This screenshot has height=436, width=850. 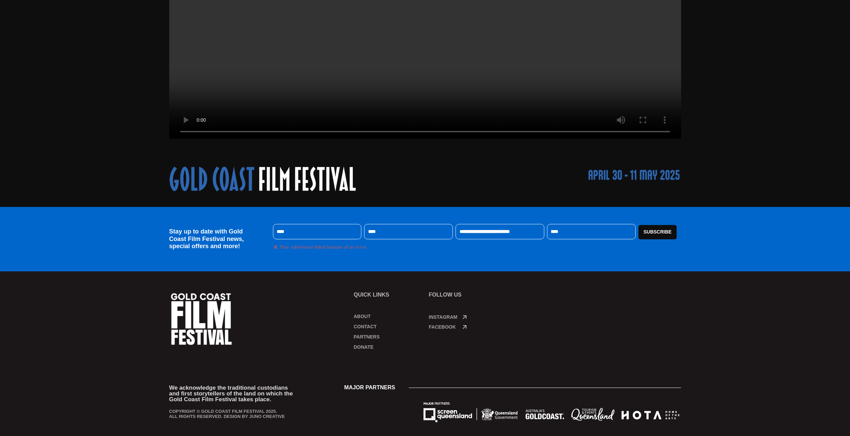 What do you see at coordinates (388, 327) in the screenshot?
I see `a: Contact` at bounding box center [388, 327].